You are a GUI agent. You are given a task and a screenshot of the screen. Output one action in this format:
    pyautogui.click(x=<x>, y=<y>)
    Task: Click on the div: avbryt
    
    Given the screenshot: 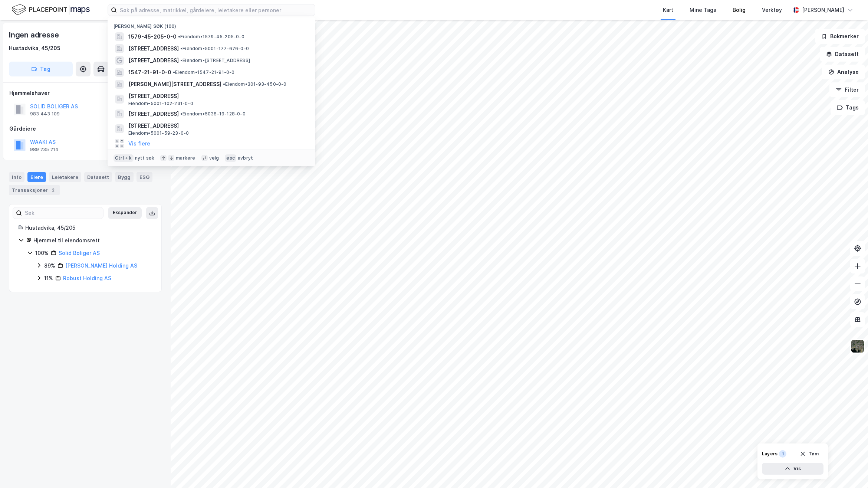 What is the action you would take?
    pyautogui.click(x=245, y=158)
    